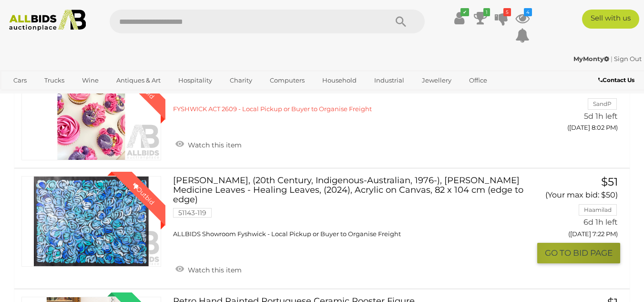 Image resolution: width=644 pixels, height=302 pixels. I want to click on a: Industrial, so click(389, 80).